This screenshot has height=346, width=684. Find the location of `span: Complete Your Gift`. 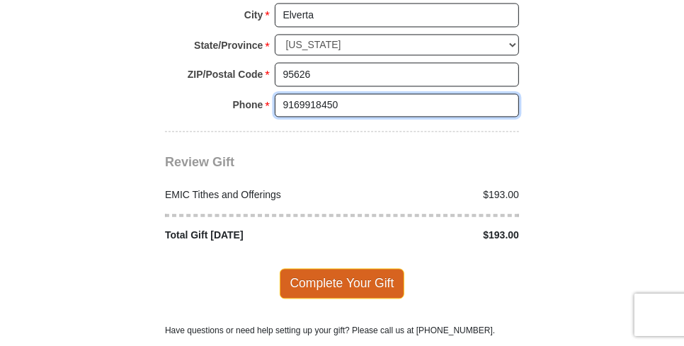

span: Complete Your Gift is located at coordinates (342, 283).